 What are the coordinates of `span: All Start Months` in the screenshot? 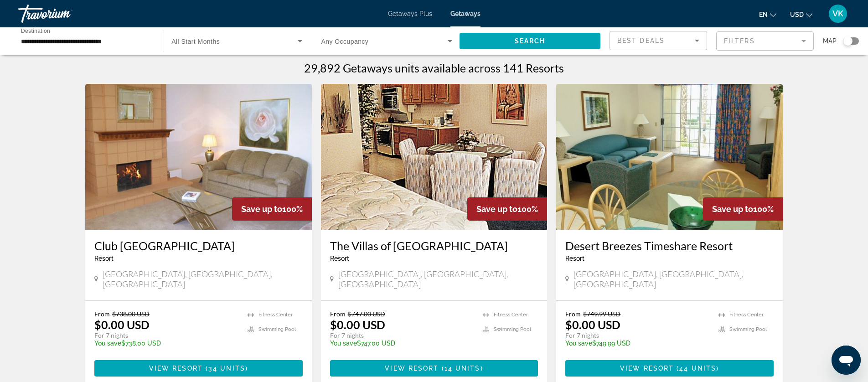 It's located at (195, 41).